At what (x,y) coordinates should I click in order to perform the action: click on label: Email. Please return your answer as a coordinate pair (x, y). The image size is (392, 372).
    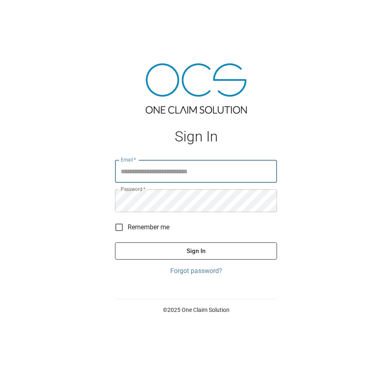
    Looking at the image, I should click on (128, 159).